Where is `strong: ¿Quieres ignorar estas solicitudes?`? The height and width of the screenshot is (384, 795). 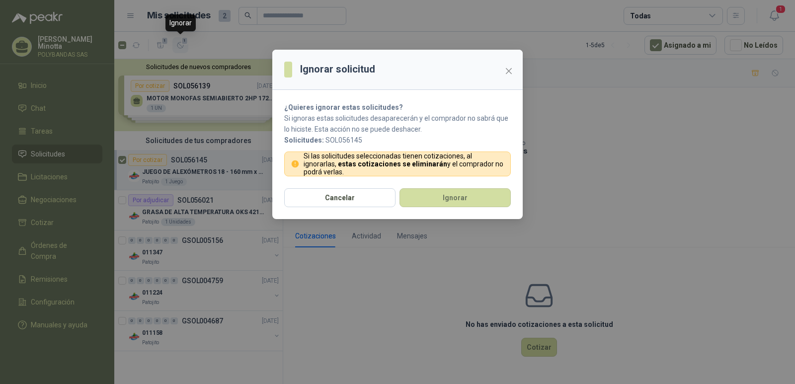
strong: ¿Quieres ignorar estas solicitudes? is located at coordinates (343, 107).